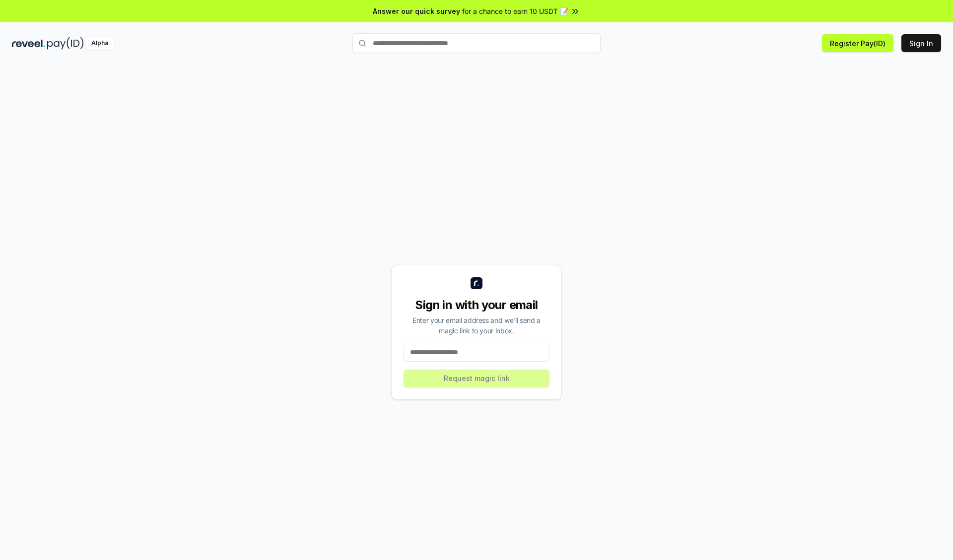 This screenshot has height=560, width=953. I want to click on span: for a chance to earn 10 USDT 📝, so click(515, 11).